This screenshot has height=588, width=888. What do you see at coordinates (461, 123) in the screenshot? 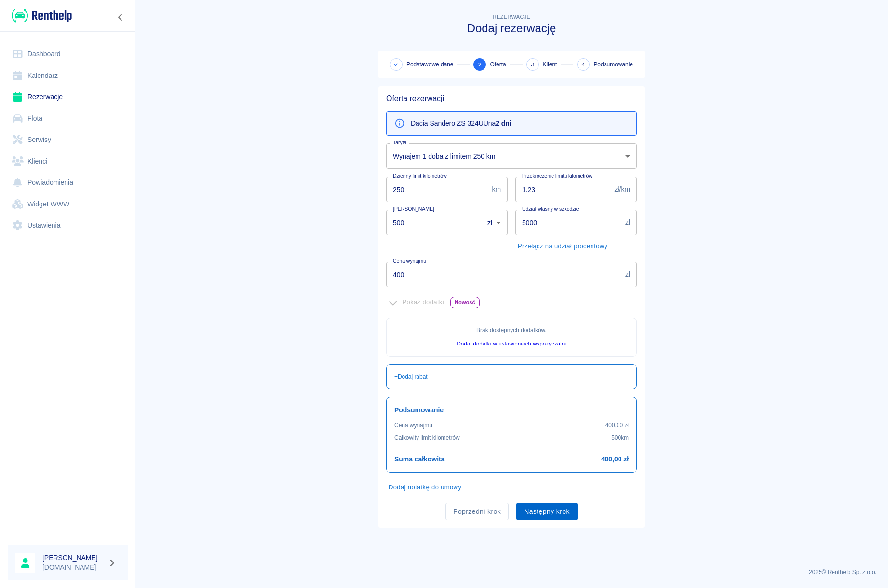
I see `p: Dacia Sandero ZS 324UU na` at bounding box center [461, 123].